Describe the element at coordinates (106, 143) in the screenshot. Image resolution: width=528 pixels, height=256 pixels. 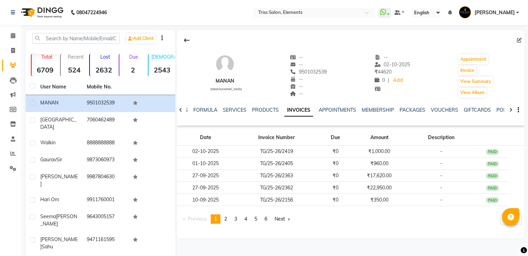
I see `td: 8888888888` at that location.